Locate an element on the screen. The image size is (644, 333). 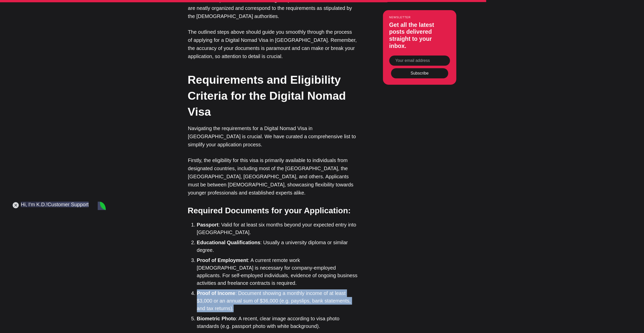
p: The outlined steps above should guide you smoothly through the process of applying for a Digital ... is located at coordinates (273, 44).